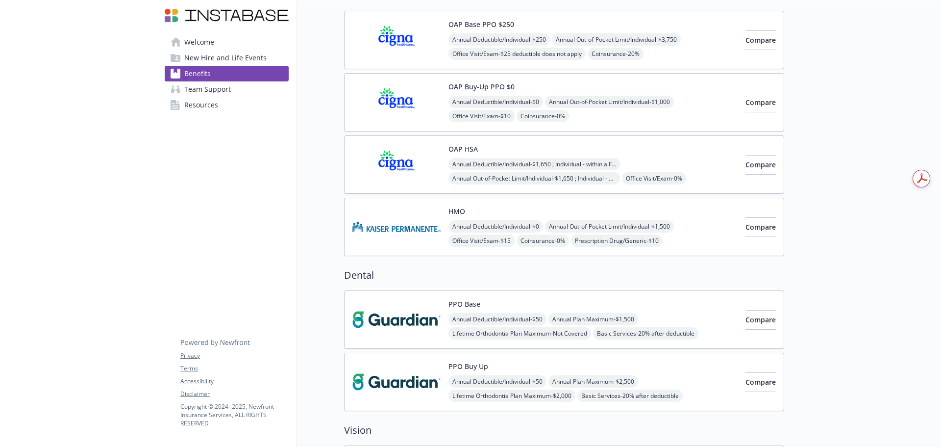 Image resolution: width=941 pixels, height=447 pixels. I want to click on span: Lifetime Orthodontia Plan Maximum - $2,000, so click(512, 395).